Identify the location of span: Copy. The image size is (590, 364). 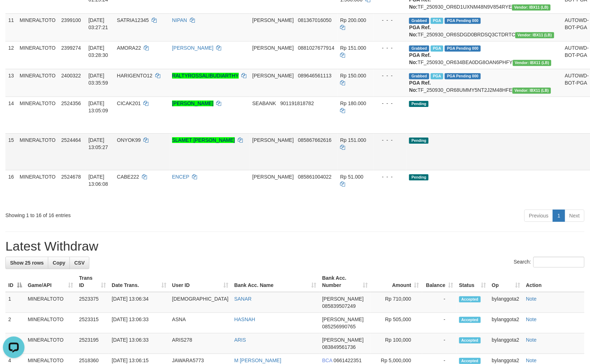
(59, 262).